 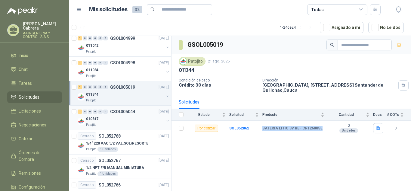 I want to click on span: Solicitud, so click(x=242, y=114).